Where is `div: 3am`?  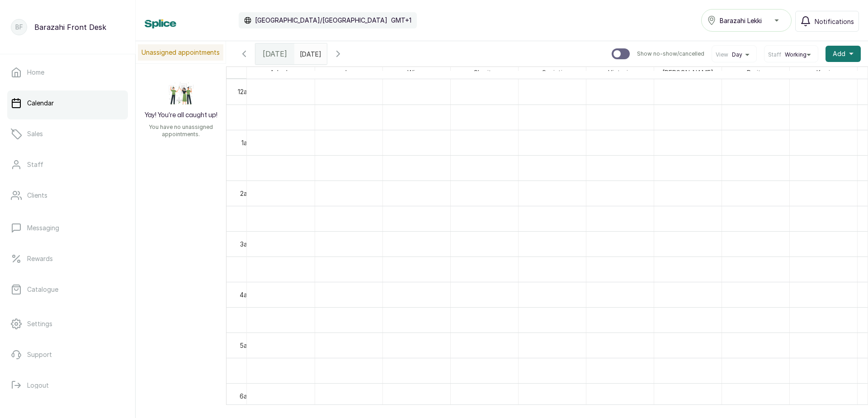 div: 3am is located at coordinates (246, 244).